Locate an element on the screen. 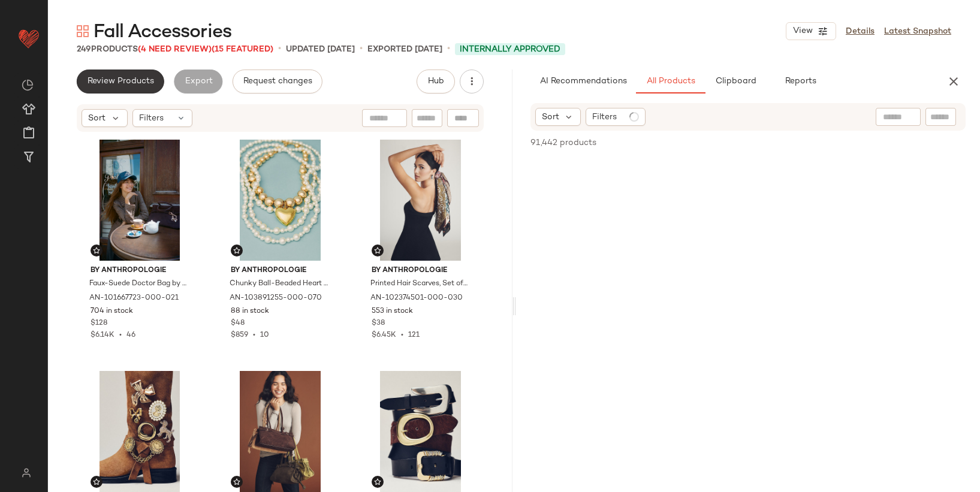 Image resolution: width=980 pixels, height=492 pixels. span: $128 is located at coordinates (99, 324).